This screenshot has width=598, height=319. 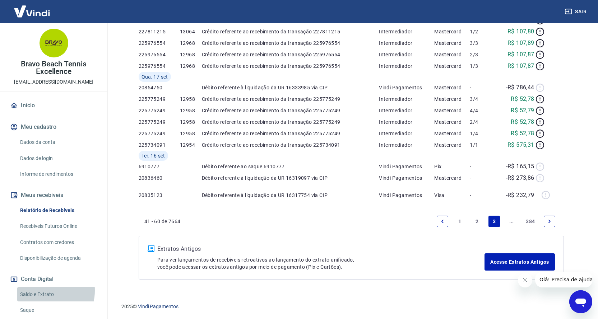 I want to click on p: Débito referente à liquidação da UR 16317754 via CIP, so click(x=291, y=195).